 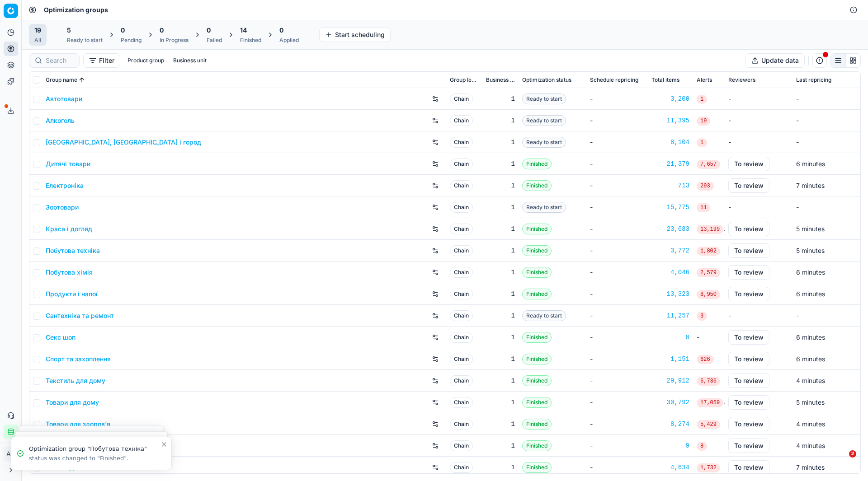 I want to click on a: 3,200, so click(x=671, y=99).